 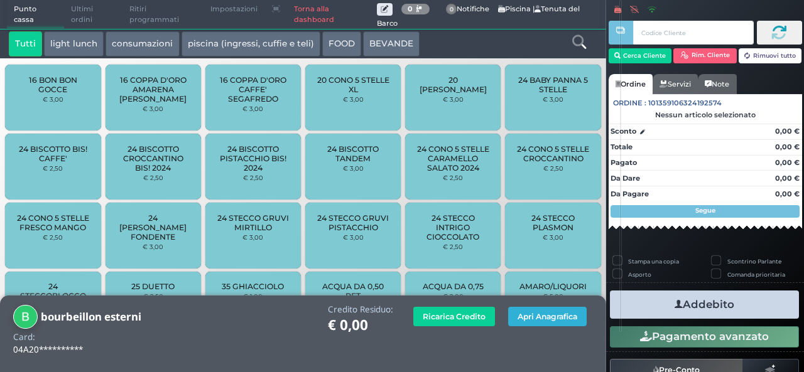 I want to click on small: € 5,00, so click(x=552, y=296).